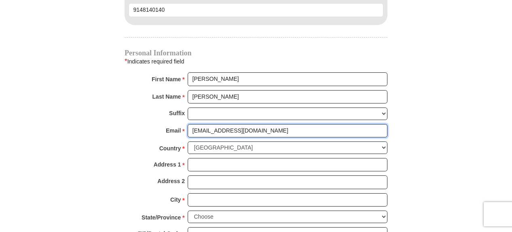 The width and height of the screenshot is (512, 232). What do you see at coordinates (175, 200) in the screenshot?
I see `strong: City` at bounding box center [175, 200].